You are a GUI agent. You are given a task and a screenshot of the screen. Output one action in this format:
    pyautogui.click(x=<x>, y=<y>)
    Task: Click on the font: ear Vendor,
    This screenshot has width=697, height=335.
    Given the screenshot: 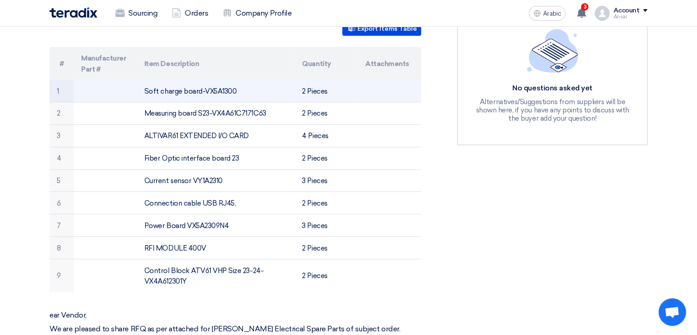 What is the action you would take?
    pyautogui.click(x=68, y=315)
    